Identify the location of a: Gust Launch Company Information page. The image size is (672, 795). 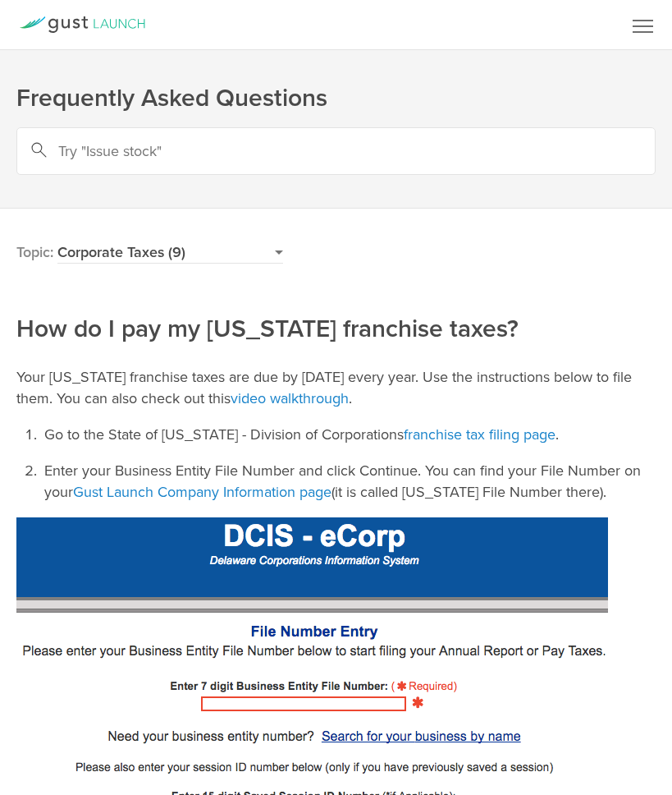
(202, 492).